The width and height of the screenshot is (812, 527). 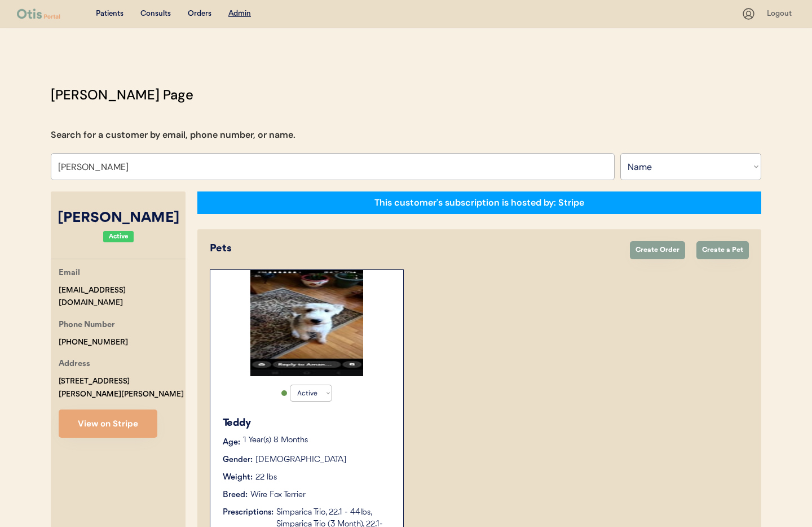 I want to click on input: Search by name, so click(x=333, y=167).